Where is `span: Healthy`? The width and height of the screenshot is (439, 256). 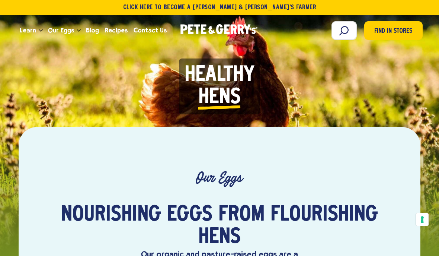 span: Healthy is located at coordinates (220, 75).